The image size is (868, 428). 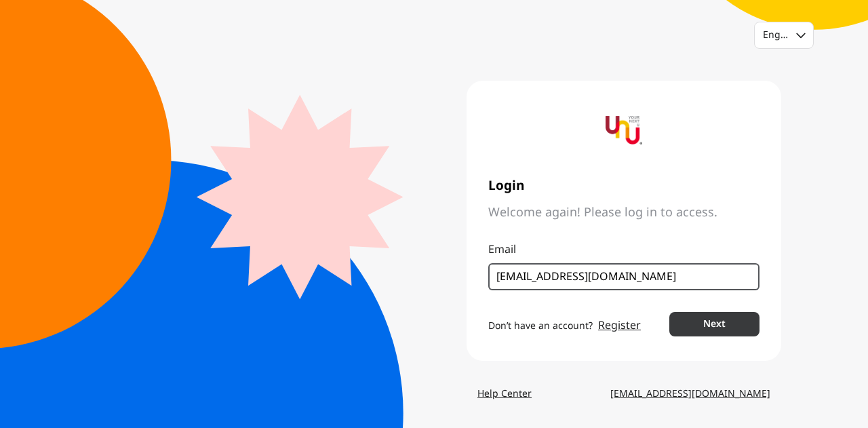 What do you see at coordinates (775, 36) in the screenshot?
I see `div: English` at bounding box center [775, 36].